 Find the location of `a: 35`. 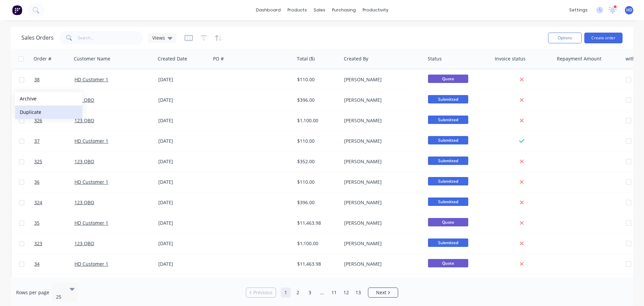

a: 35 is located at coordinates (54, 223).